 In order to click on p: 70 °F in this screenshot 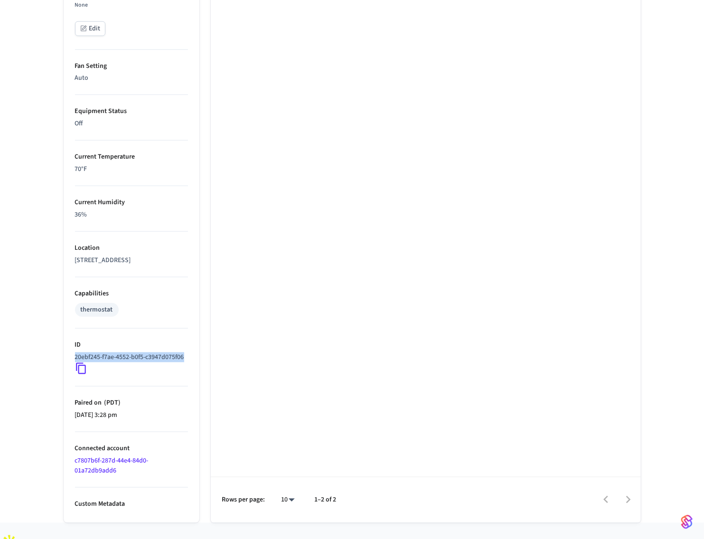, I will do `click(132, 169)`.